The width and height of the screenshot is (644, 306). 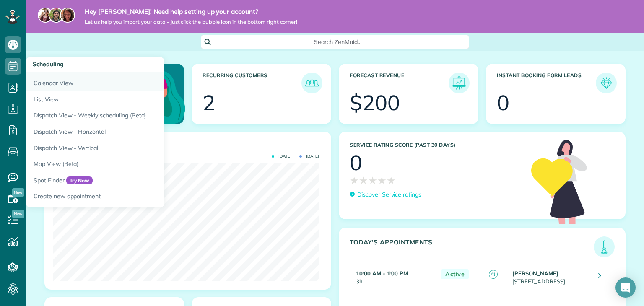 What do you see at coordinates (547, 83) in the screenshot?
I see `h3: Instant Booking Form Leads` at bounding box center [547, 83].